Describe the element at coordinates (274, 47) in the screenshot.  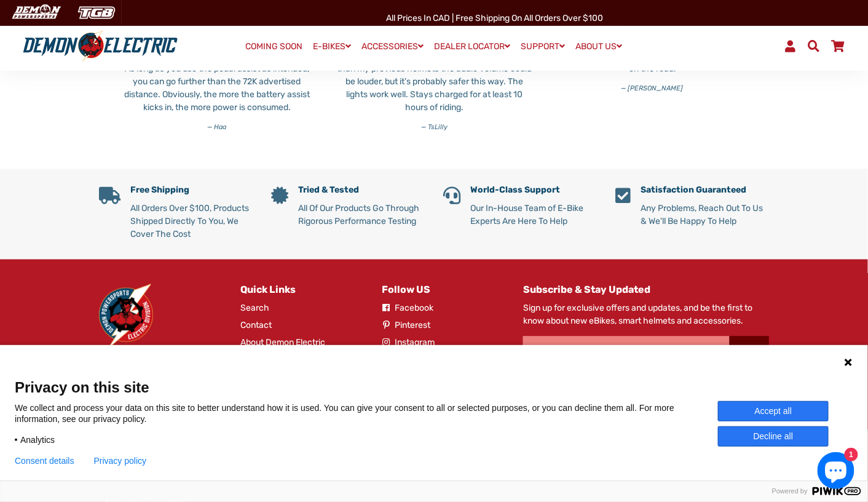
I see `a: COMING SOON` at that location.